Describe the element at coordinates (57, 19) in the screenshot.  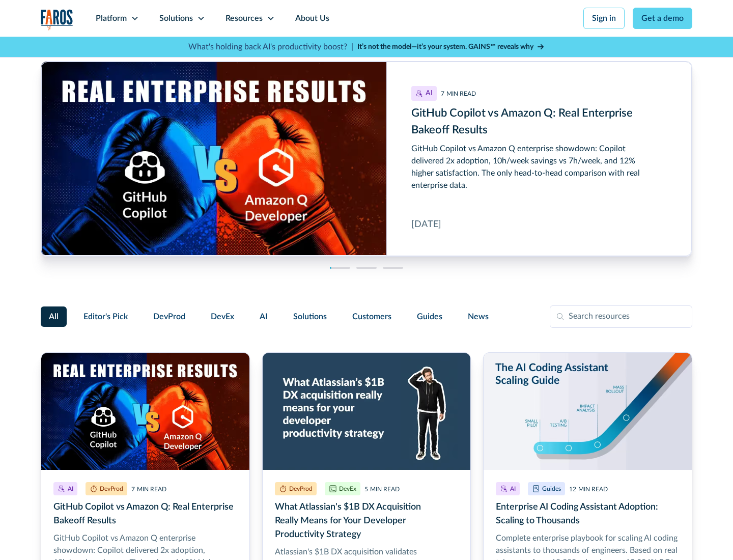
I see `a: home` at that location.